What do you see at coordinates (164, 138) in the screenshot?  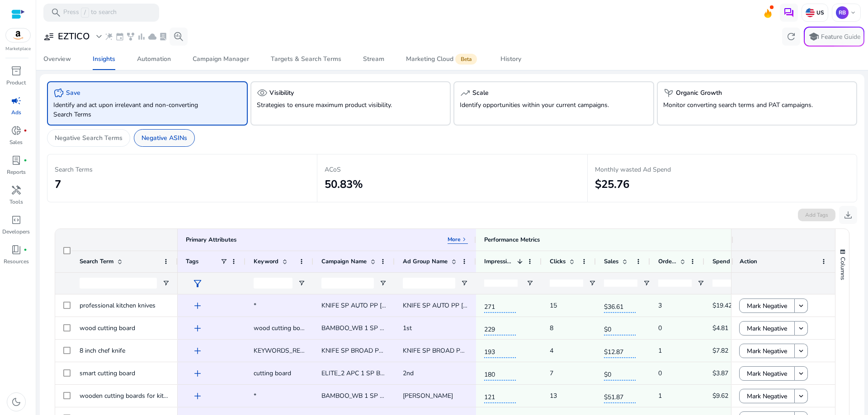 I see `p: Negative ASINs` at bounding box center [164, 138].